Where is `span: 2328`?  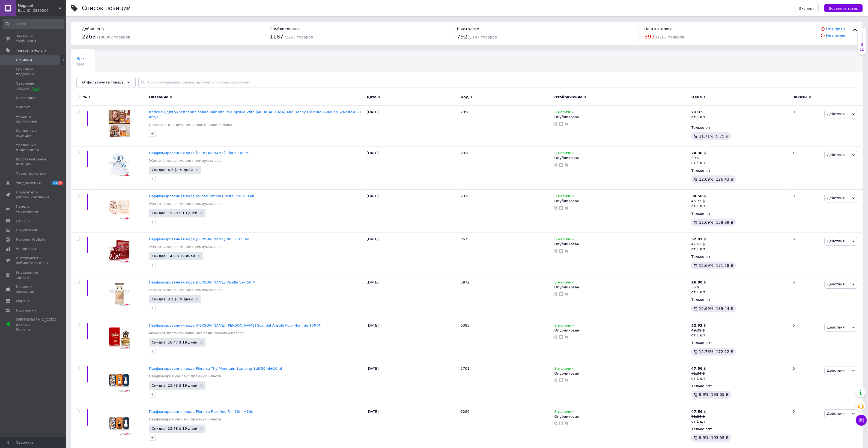
span: 2328 is located at coordinates (465, 153).